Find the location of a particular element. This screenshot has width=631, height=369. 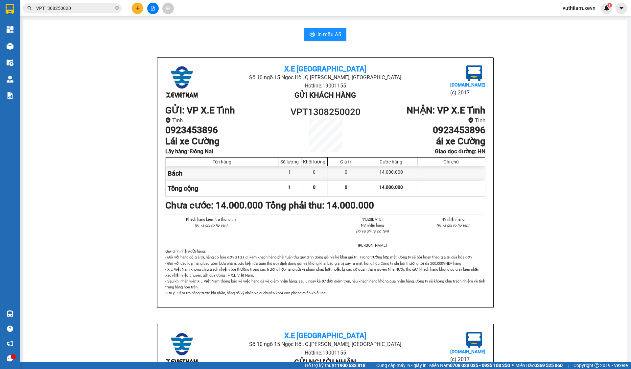

strong: 0708 023 035 - 0935 103 250 is located at coordinates (480, 365).